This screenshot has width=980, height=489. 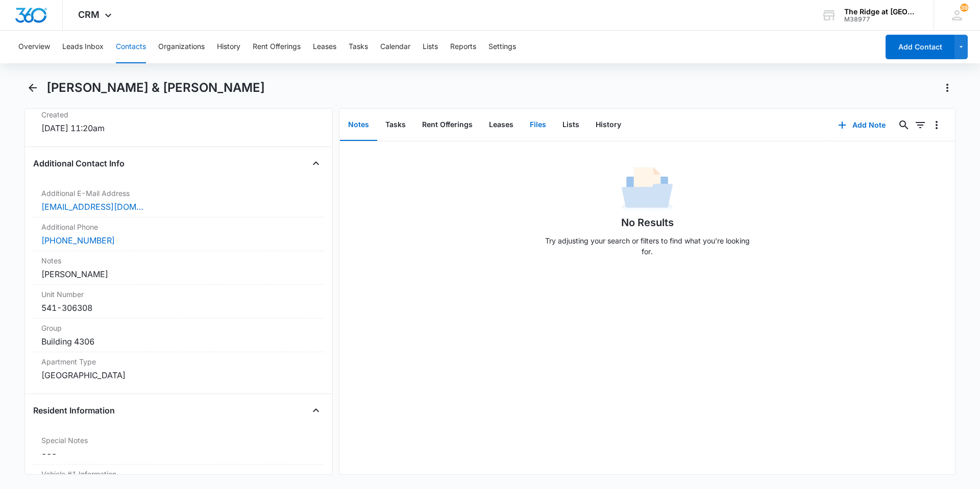 I want to click on label: Group, so click(x=179, y=328).